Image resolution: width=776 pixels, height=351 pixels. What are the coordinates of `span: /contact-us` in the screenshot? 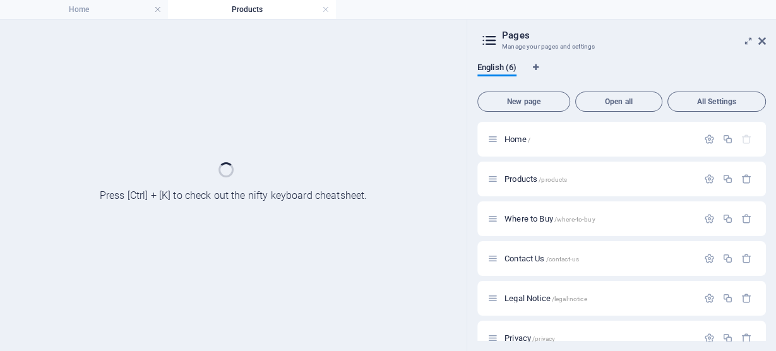 It's located at (563, 259).